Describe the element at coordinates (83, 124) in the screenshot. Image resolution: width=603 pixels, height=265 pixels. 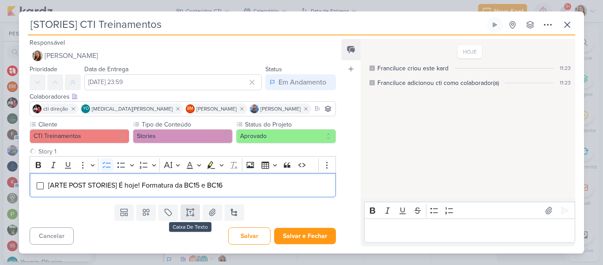
I see `label: Cliente` at that location.